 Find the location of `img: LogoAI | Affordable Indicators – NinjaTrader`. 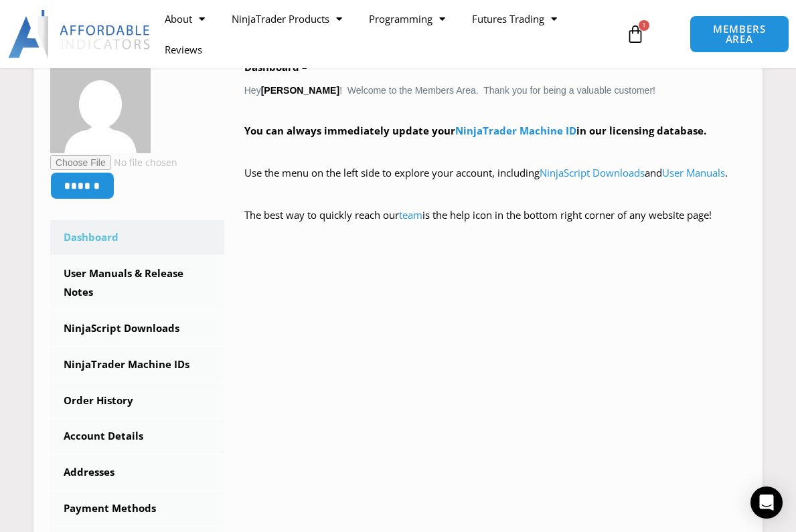

img: LogoAI | Affordable Indicators – NinjaTrader is located at coordinates (80, 34).